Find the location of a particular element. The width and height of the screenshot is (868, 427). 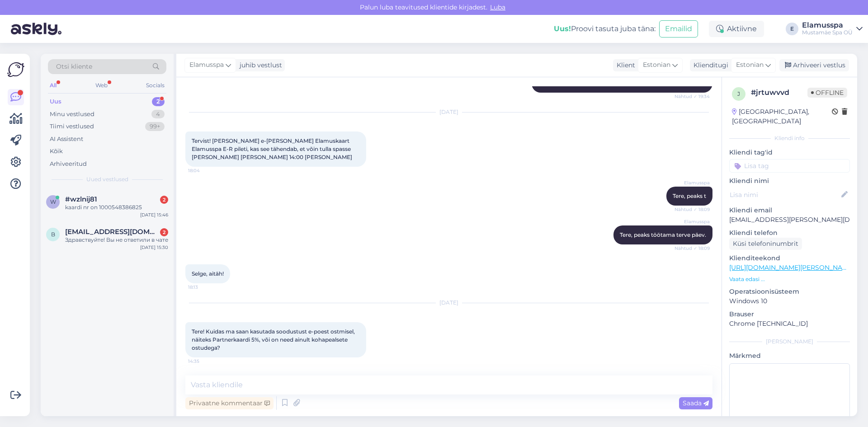

div: Kliendi info is located at coordinates (789, 138).